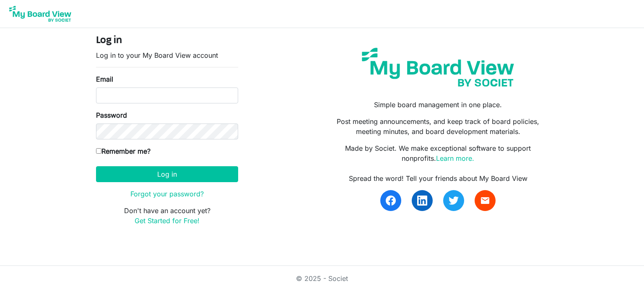 The image size is (644, 291). I want to click on label: Password, so click(111, 115).